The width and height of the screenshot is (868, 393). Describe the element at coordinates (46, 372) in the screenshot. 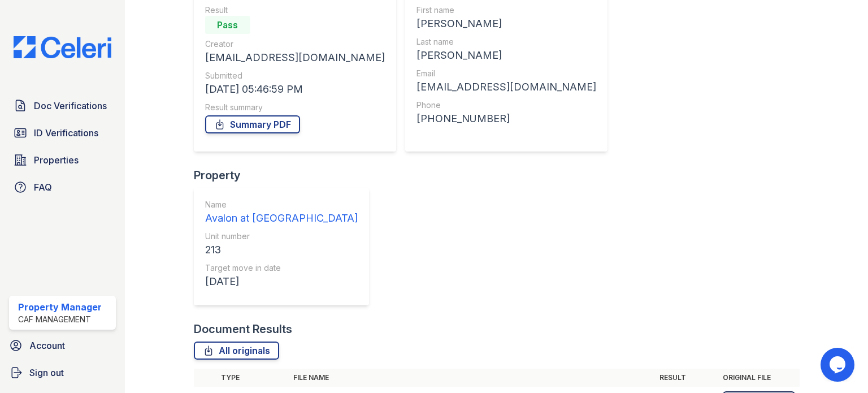

I see `span: Sign out` at that location.